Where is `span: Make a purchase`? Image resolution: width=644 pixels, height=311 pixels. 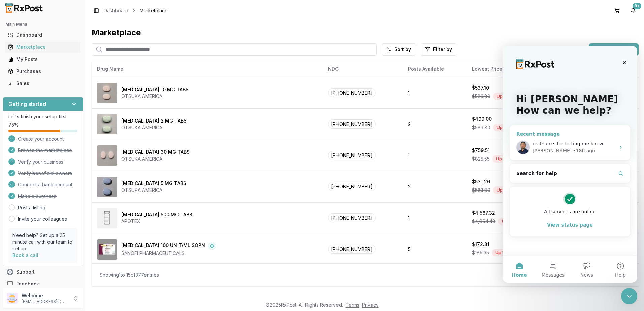
span: Make a purchase is located at coordinates (37, 196).